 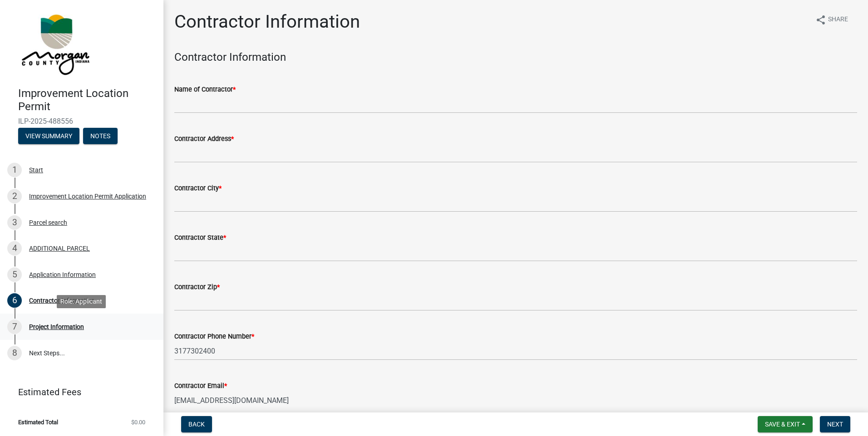 I want to click on button: Back, so click(x=196, y=424).